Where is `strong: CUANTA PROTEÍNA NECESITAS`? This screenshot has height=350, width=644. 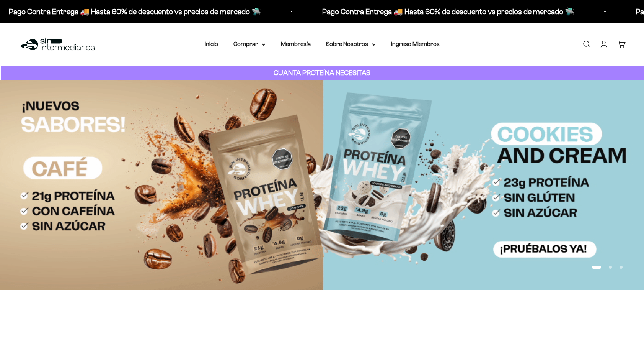
strong: CUANTA PROTEÍNA NECESITAS is located at coordinates (322, 72).